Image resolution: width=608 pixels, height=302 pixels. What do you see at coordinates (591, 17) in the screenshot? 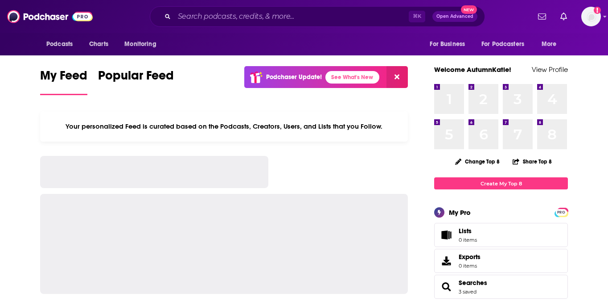
I see `span: Logged in as AutumnKatie` at bounding box center [591, 17].